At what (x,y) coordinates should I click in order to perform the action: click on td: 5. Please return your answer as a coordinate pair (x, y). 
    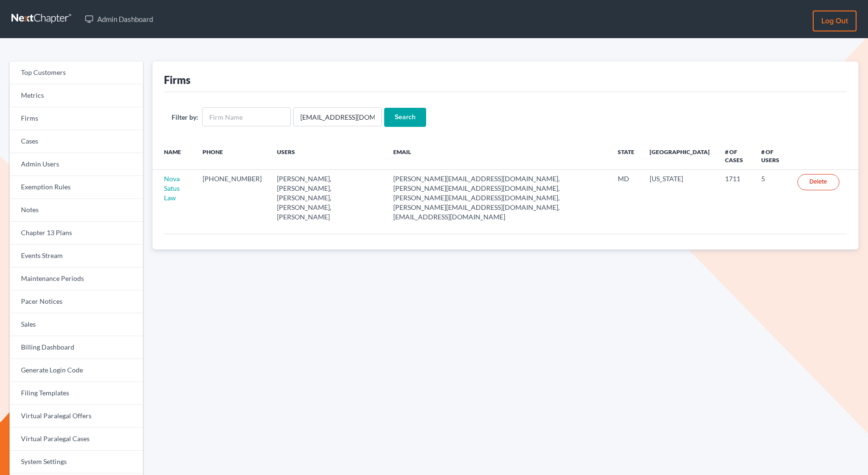
    Looking at the image, I should click on (771, 198).